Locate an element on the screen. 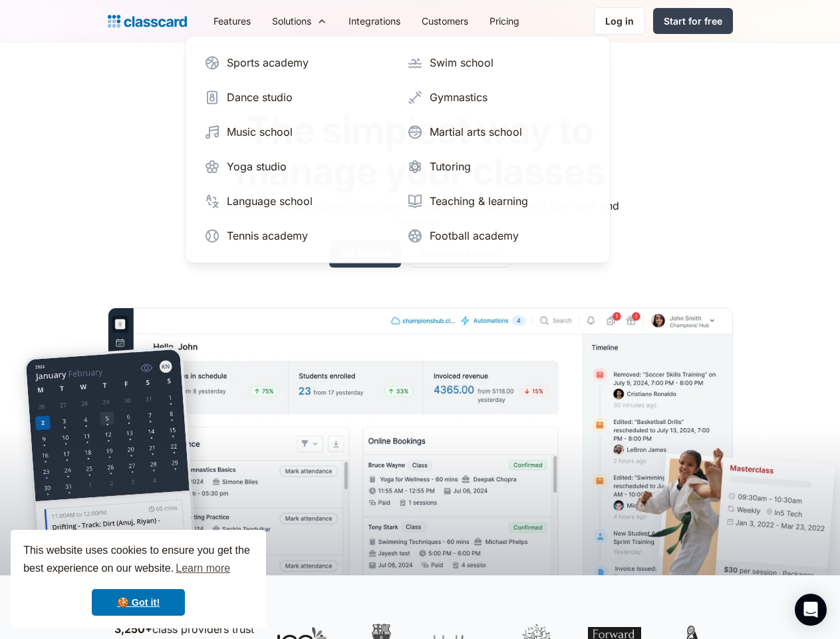 The width and height of the screenshot is (840, 639). a: Sports academy is located at coordinates (296, 63).